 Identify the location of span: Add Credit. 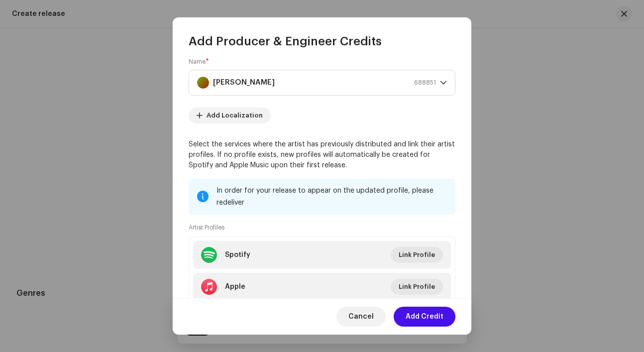
(424, 316).